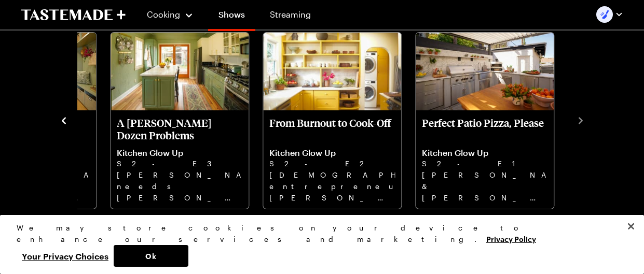  What do you see at coordinates (332, 121) in the screenshot?
I see `div: From Burnout to Cook-Off` at bounding box center [332, 121].